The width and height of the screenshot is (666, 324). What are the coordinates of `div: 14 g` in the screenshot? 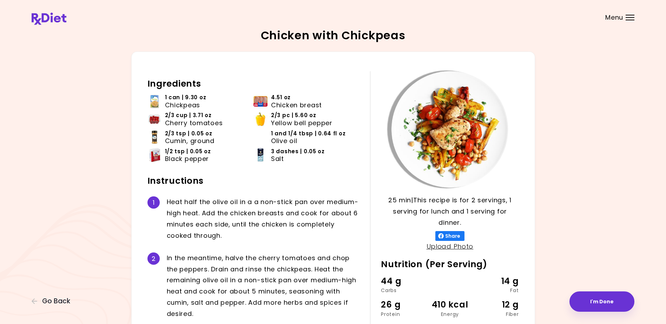 It's located at (496, 282).